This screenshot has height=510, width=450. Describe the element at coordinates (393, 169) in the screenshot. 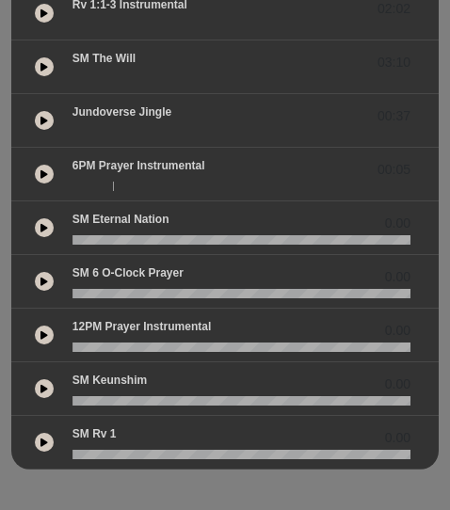

I see `span: 00:05` at that location.